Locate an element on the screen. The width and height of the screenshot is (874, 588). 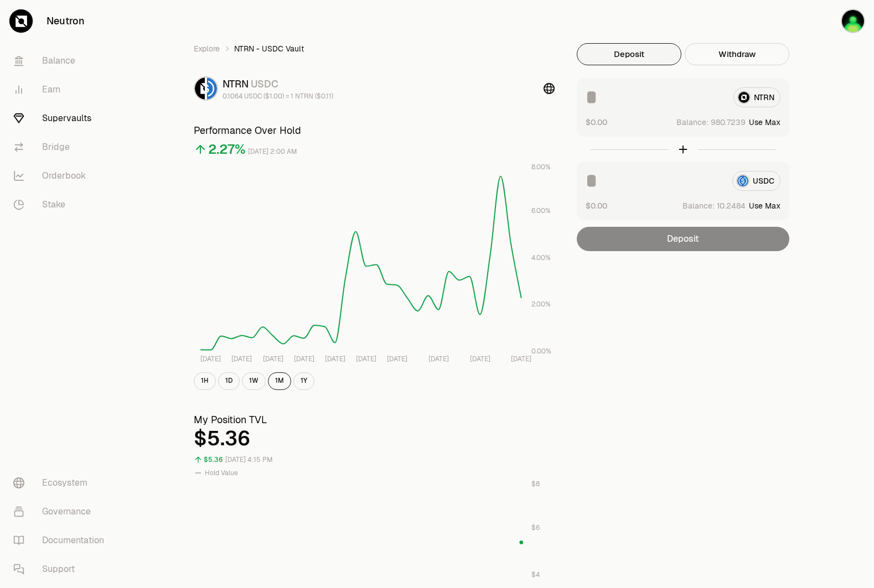
a: Balance is located at coordinates (62, 61).